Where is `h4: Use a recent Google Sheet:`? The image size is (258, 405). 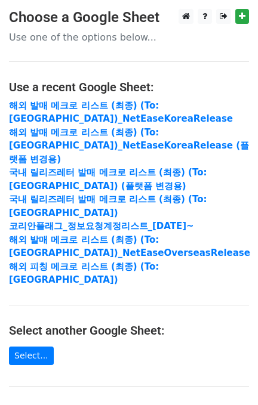
h4: Use a recent Google Sheet: is located at coordinates (129, 87).